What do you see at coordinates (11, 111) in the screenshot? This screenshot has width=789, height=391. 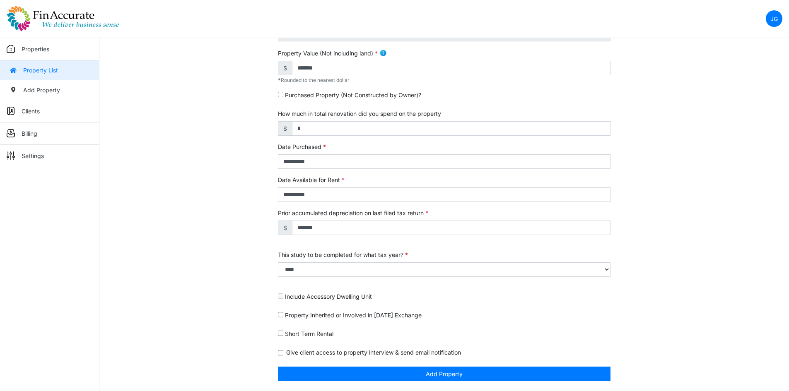 I see `img: sidemenu_client.png` at bounding box center [11, 111].